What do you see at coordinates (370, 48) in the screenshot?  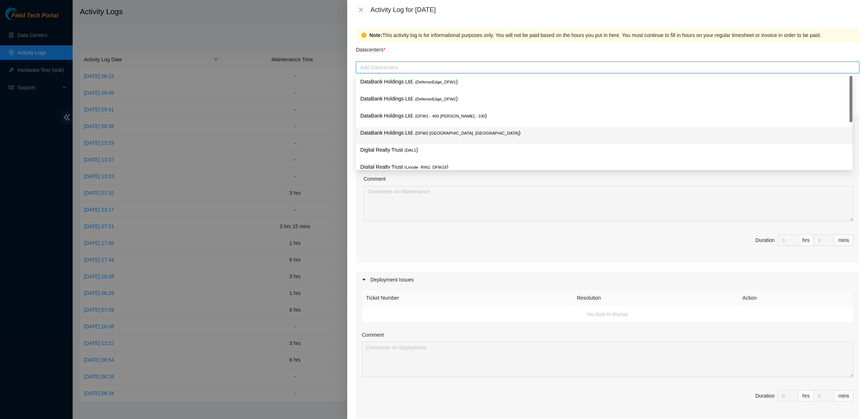 I see `p: Datacenters` at bounding box center [370, 48].